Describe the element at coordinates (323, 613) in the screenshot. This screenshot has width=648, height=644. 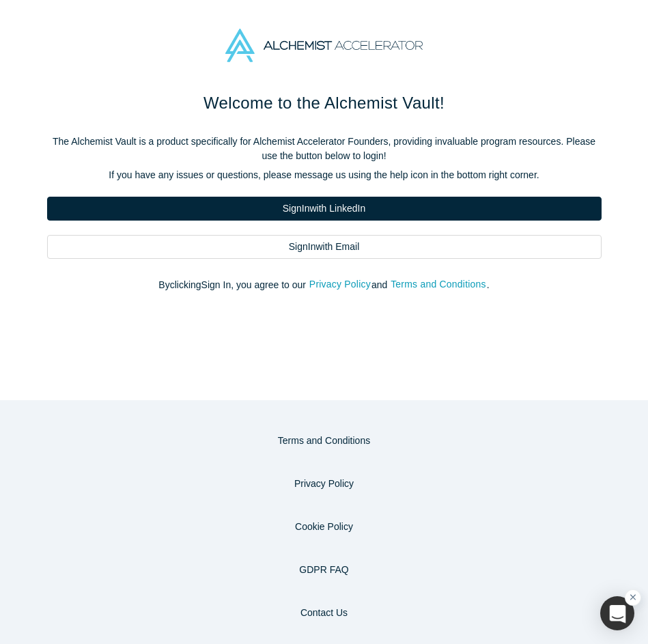
I see `a: Contact Us` at that location.